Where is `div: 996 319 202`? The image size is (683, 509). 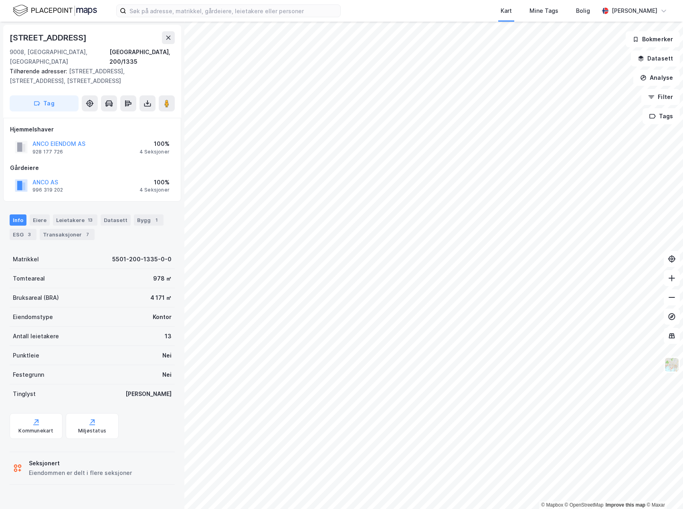 div: 996 319 202 is located at coordinates (48, 190).